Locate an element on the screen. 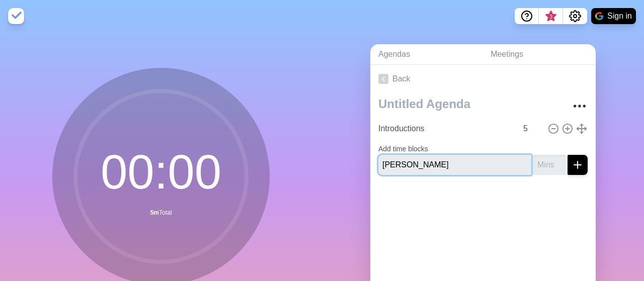 Image resolution: width=644 pixels, height=281 pixels. button: What’s new is located at coordinates (551, 16).